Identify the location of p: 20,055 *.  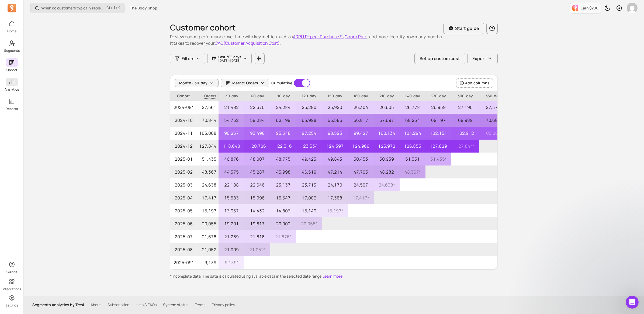
(309, 224).